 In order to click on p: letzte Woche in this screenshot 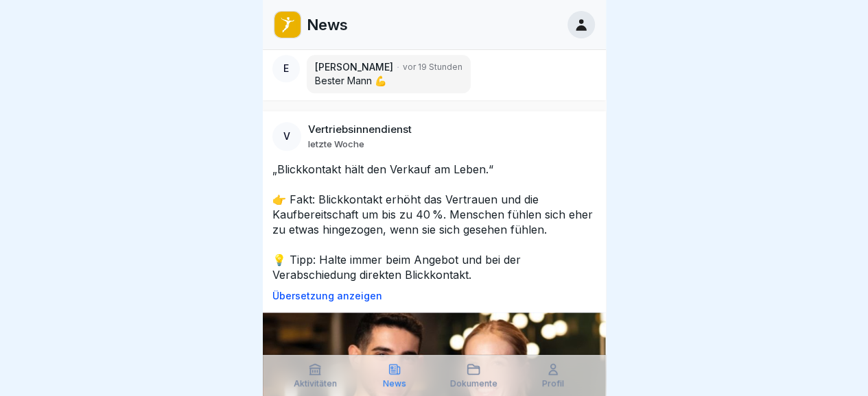, I will do `click(336, 144)`.